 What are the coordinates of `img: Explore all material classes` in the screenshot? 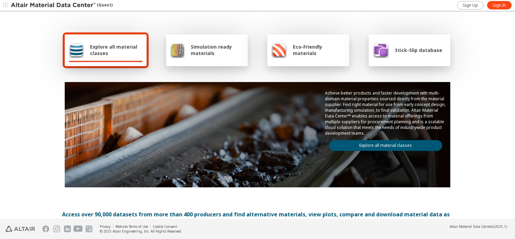 It's located at (76, 50).